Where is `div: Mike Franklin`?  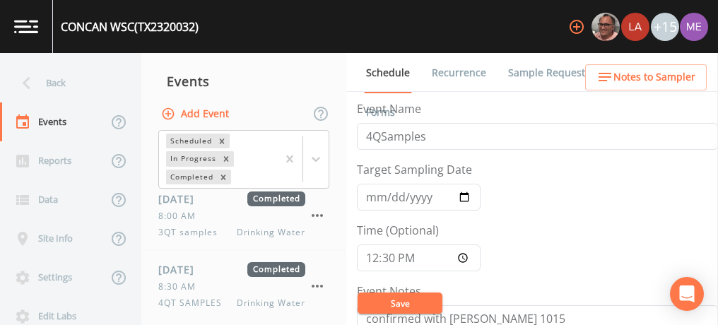
div: Mike Franklin is located at coordinates (606, 27).